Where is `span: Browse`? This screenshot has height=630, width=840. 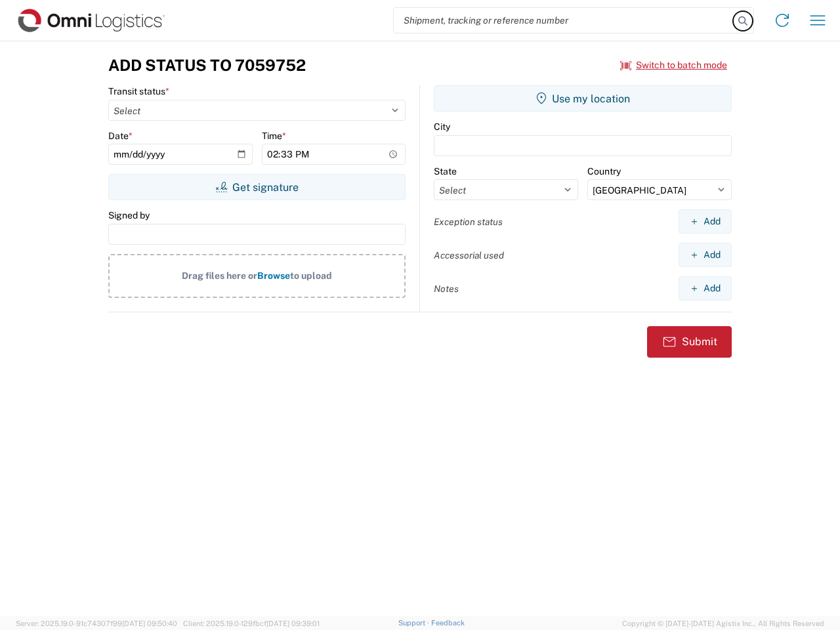 span: Browse is located at coordinates (274, 276).